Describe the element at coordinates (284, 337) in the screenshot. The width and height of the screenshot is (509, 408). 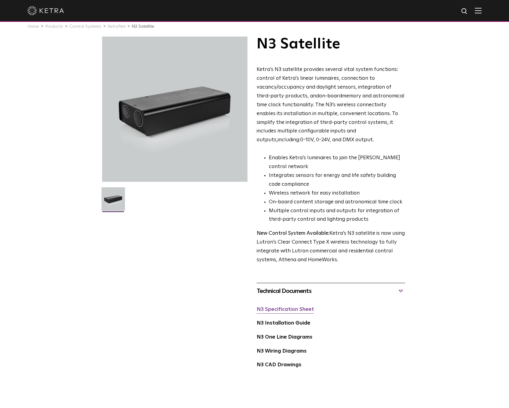
I see `a: N3 One Line Diagrams` at that location.